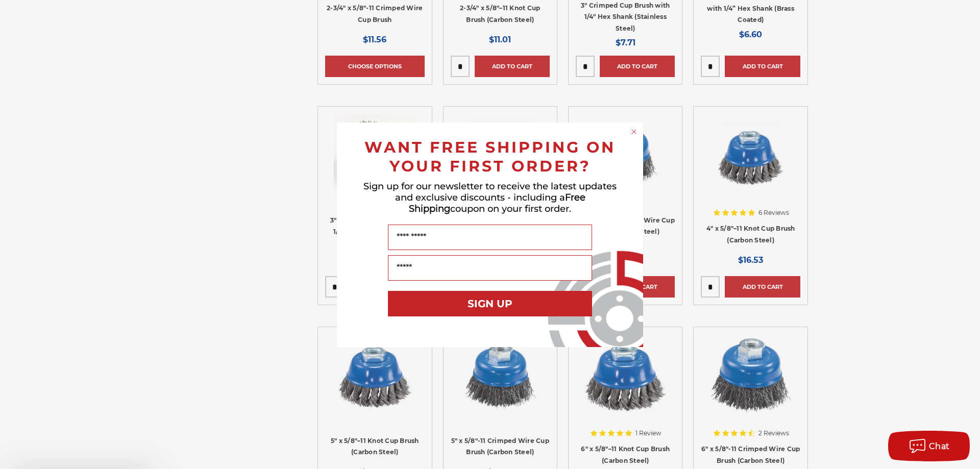 The height and width of the screenshot is (469, 980). Describe the element at coordinates (497, 204) in the screenshot. I see `span: Free Shipping` at that location.